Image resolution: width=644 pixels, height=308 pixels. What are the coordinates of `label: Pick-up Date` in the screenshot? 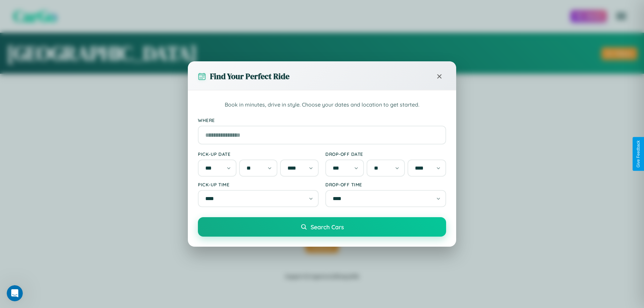 It's located at (258, 154).